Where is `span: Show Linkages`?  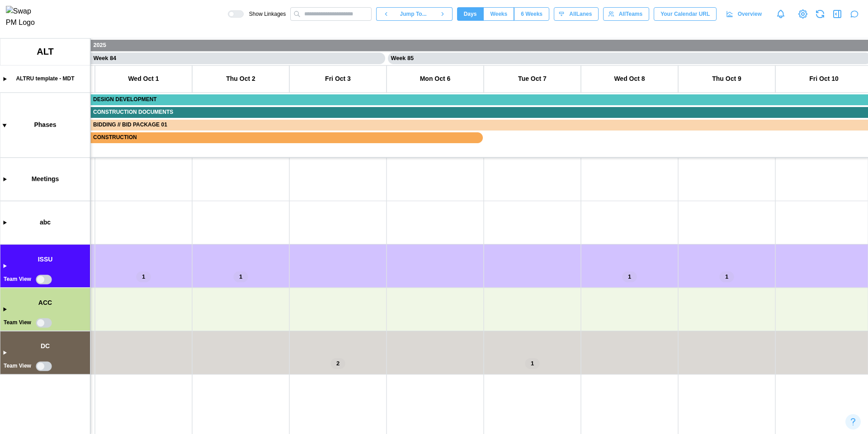 span: Show Linkages is located at coordinates (264, 14).